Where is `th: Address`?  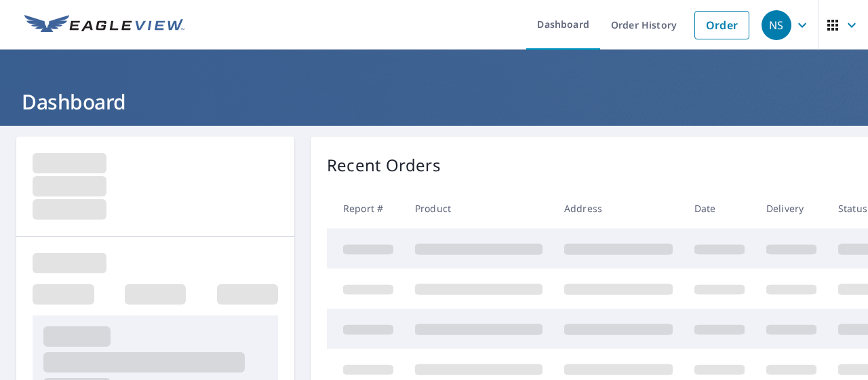 th: Address is located at coordinates (618, 208).